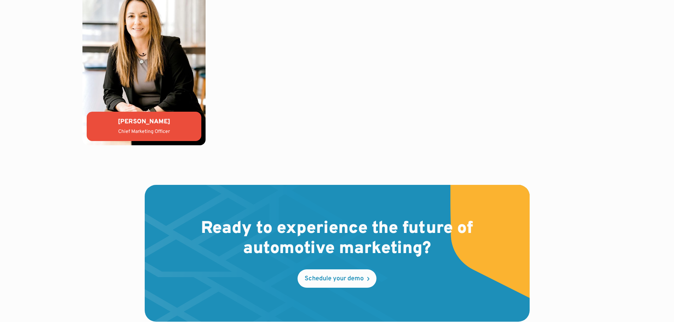 Image resolution: width=674 pixels, height=322 pixels. I want to click on a: Schedule your demo, so click(337, 279).